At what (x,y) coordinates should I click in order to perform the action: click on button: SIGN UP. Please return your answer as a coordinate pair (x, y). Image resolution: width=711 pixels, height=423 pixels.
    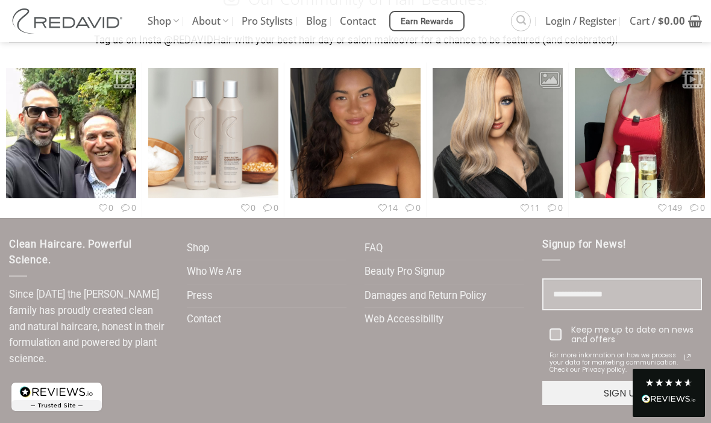
    Looking at the image, I should click on (622, 393).